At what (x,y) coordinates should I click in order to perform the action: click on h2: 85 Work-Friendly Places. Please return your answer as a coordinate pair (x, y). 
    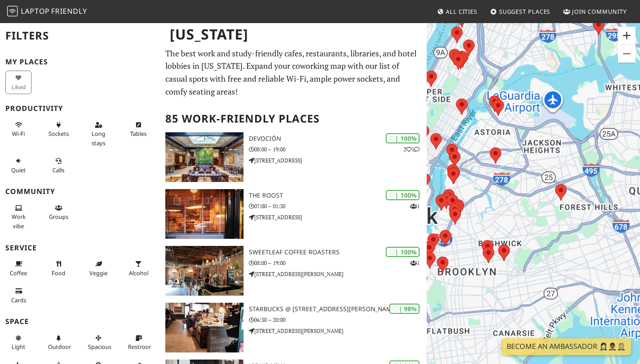
    Looking at the image, I should click on (293, 118).